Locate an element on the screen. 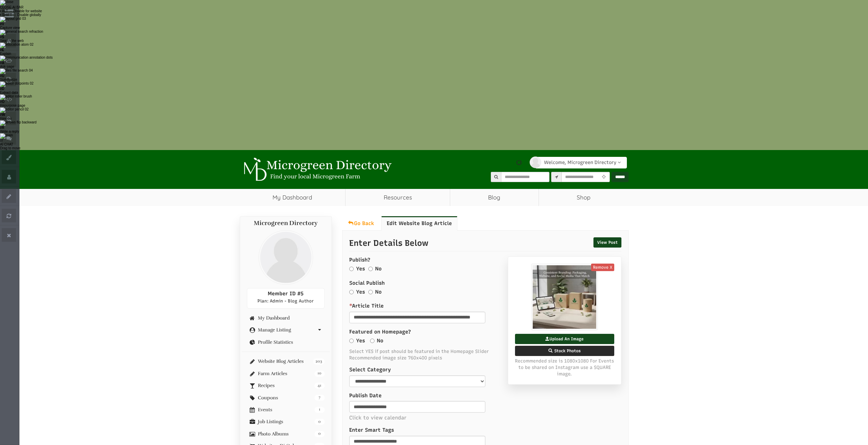 Image resolution: width=868 pixels, height=445 pixels. img: 5 blog post image 20250924100733 is located at coordinates (564, 297).